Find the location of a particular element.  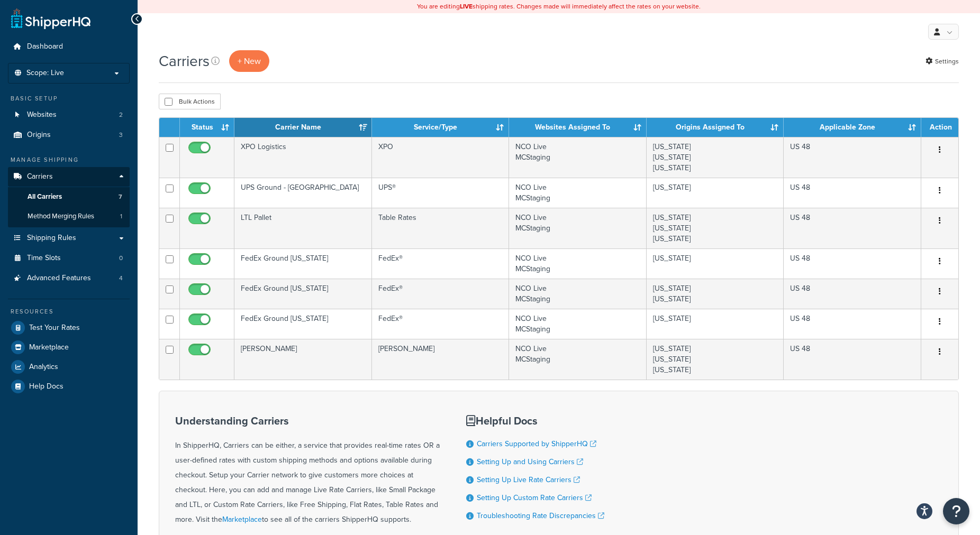

span: 3 is located at coordinates (121, 135).